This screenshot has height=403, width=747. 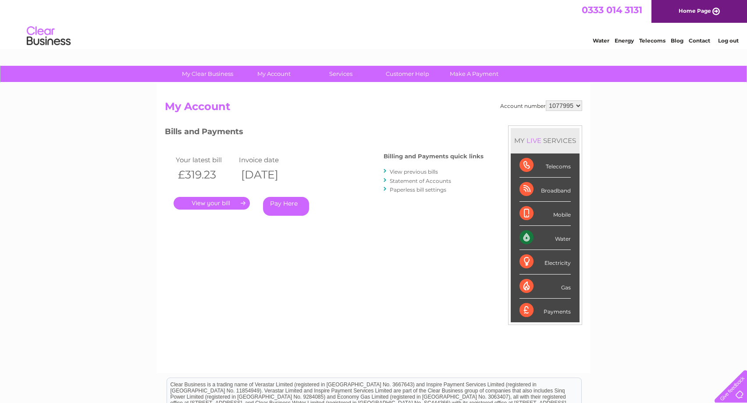 I want to click on div: Gas, so click(x=545, y=286).